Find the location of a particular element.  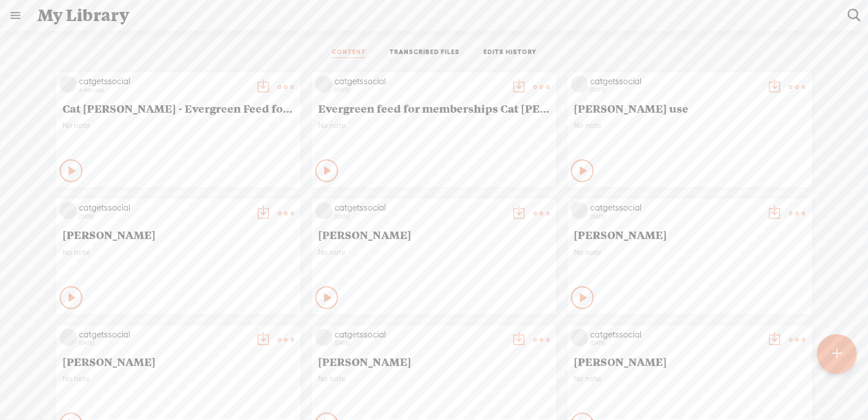

a: CONTENT is located at coordinates (349, 53).